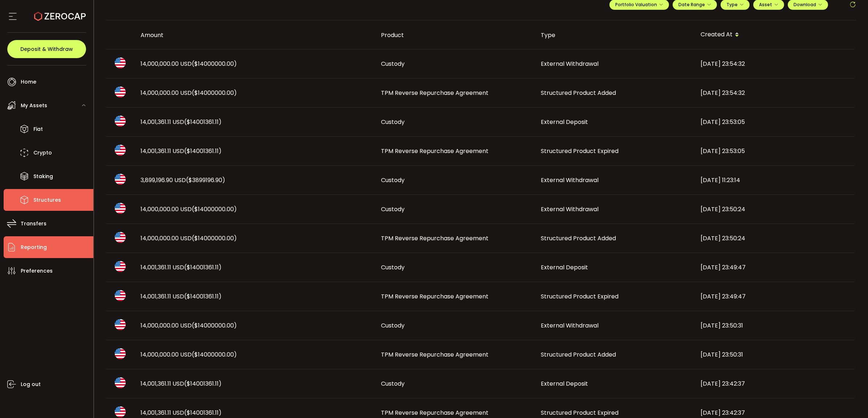  I want to click on span: Download, so click(808, 5).